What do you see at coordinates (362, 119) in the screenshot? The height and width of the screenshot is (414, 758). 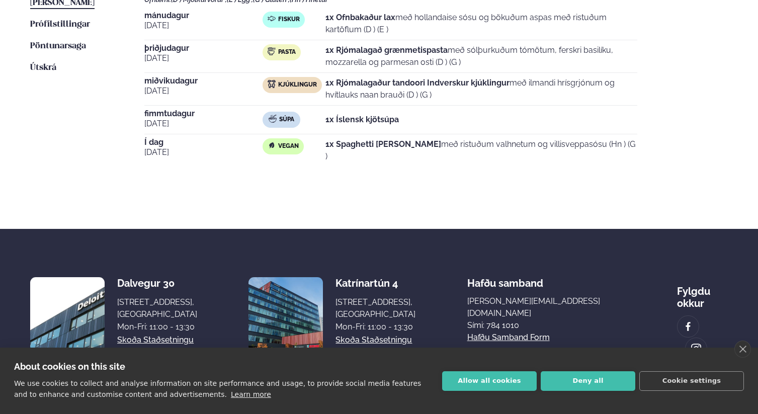 I see `strong: 1x Íslensk kjötsúpa` at bounding box center [362, 119].